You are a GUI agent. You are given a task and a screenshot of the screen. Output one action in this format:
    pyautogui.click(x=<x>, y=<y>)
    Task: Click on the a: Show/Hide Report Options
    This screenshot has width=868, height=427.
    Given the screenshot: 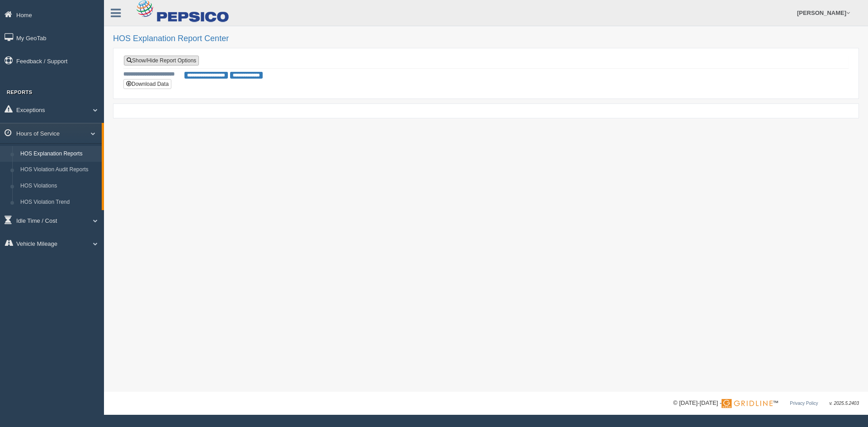 What is the action you would take?
    pyautogui.click(x=161, y=61)
    